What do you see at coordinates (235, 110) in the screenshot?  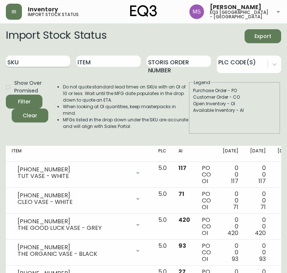 I see `div: Available Inventory - AI` at bounding box center [235, 110].